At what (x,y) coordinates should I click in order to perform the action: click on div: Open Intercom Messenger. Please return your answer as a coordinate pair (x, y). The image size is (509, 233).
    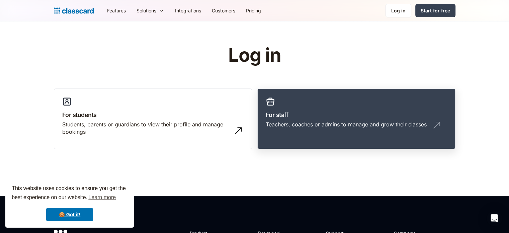
    Looking at the image, I should click on (495, 218).